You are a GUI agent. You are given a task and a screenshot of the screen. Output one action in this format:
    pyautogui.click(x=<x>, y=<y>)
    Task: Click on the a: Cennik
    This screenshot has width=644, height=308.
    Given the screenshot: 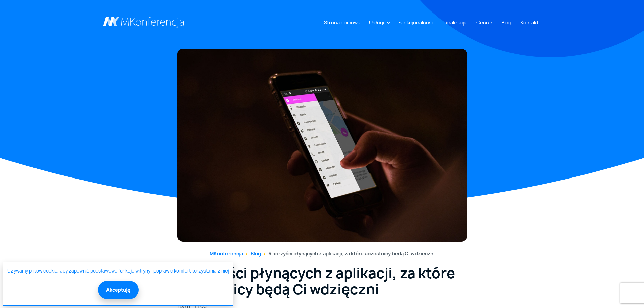 What is the action you would take?
    pyautogui.click(x=484, y=22)
    